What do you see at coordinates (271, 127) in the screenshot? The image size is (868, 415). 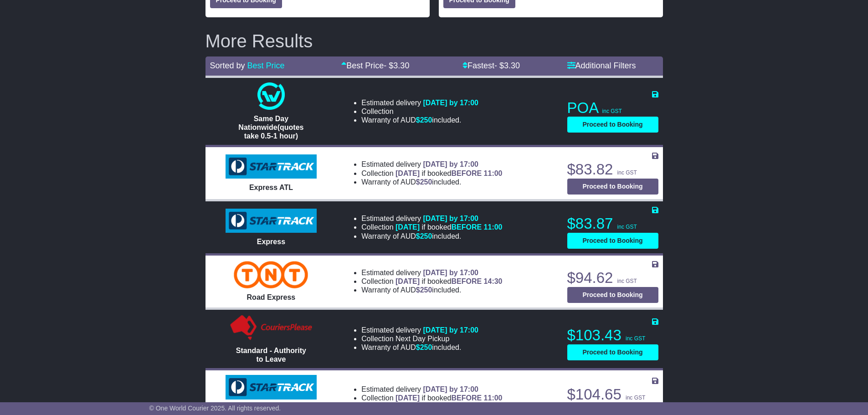 I see `span: Same Day Nationwide(quotes take 0.5-1 hour)` at bounding box center [271, 127].